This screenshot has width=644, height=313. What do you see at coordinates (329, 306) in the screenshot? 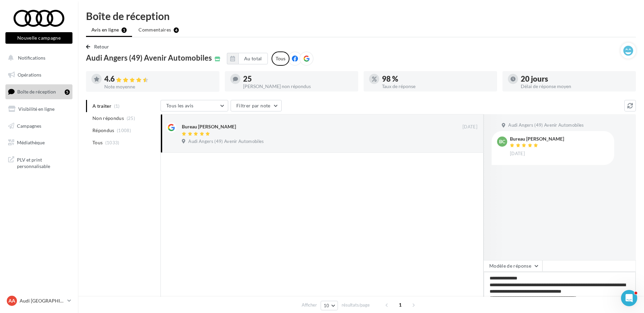
I see `button: 10` at bounding box center [329, 306].